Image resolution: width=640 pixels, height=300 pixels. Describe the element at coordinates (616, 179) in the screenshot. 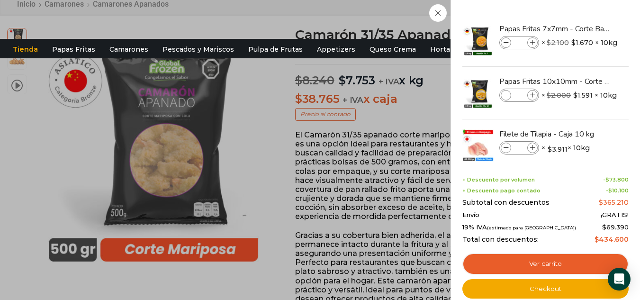

I see `bdi: 73.800` at that location.